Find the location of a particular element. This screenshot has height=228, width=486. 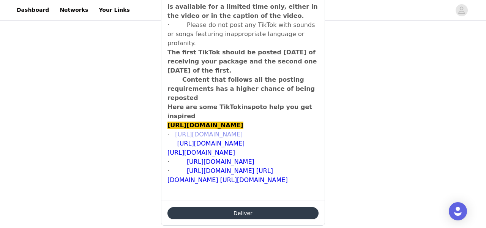

span: Here are some TikTok is located at coordinates (204, 107).